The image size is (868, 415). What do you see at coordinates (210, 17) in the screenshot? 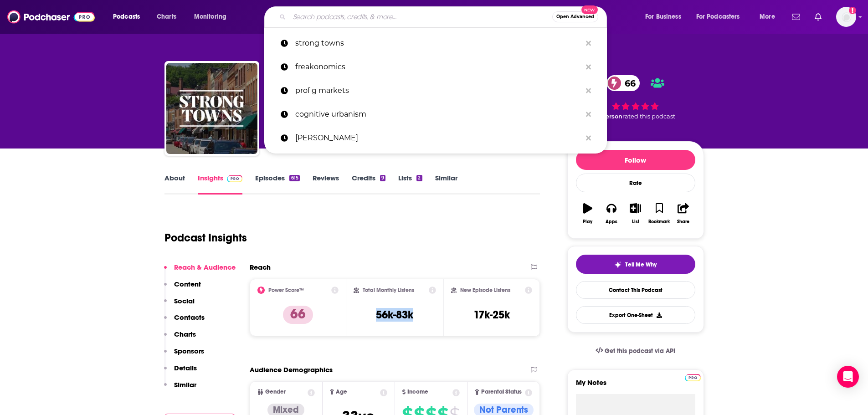
I see `span: Monitoring` at bounding box center [210, 17].